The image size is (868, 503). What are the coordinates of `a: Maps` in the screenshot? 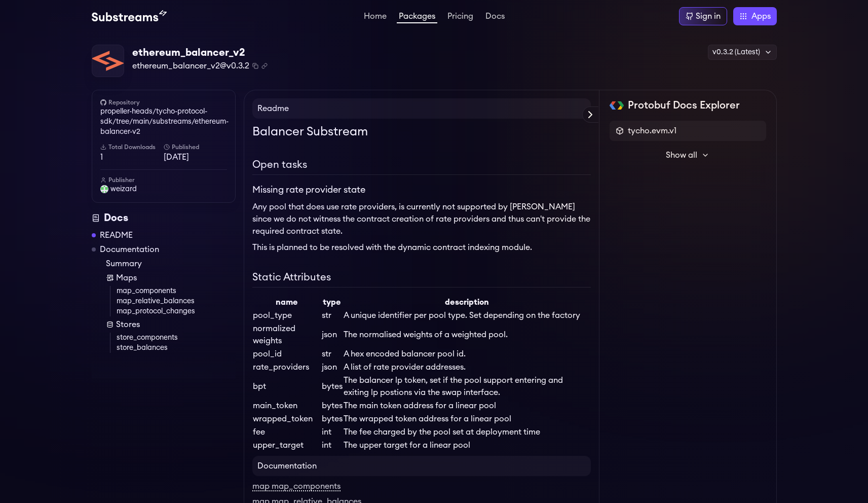 It's located at (171, 278).